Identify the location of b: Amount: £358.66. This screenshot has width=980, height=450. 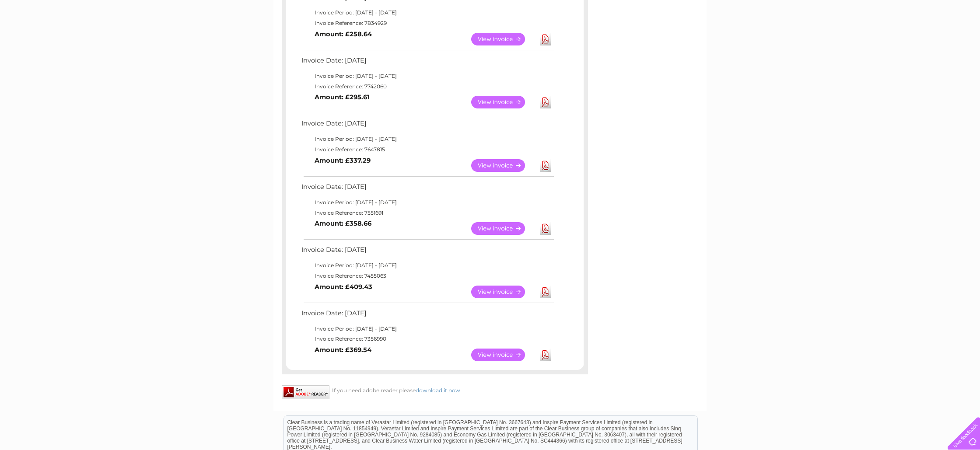
(343, 224).